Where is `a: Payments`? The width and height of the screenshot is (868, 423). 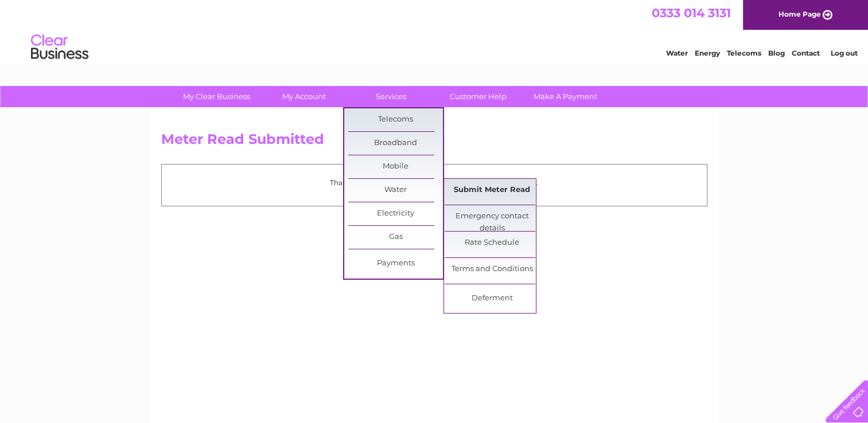 a: Payments is located at coordinates (395, 264).